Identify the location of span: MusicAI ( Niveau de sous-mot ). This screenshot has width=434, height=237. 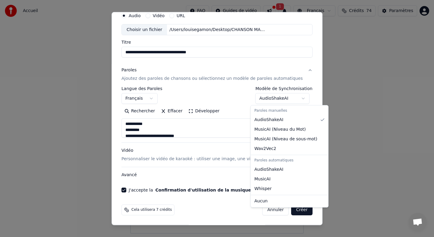
(285, 139).